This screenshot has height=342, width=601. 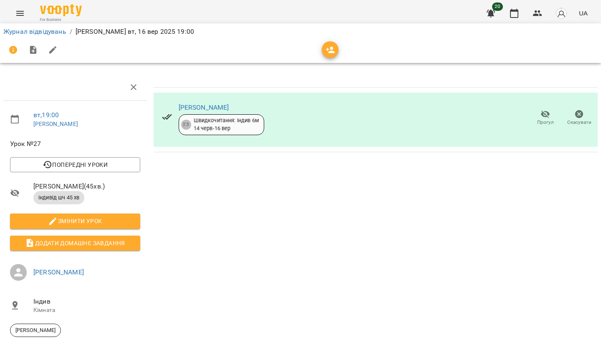 I want to click on img: avatar_s.png, so click(x=561, y=13).